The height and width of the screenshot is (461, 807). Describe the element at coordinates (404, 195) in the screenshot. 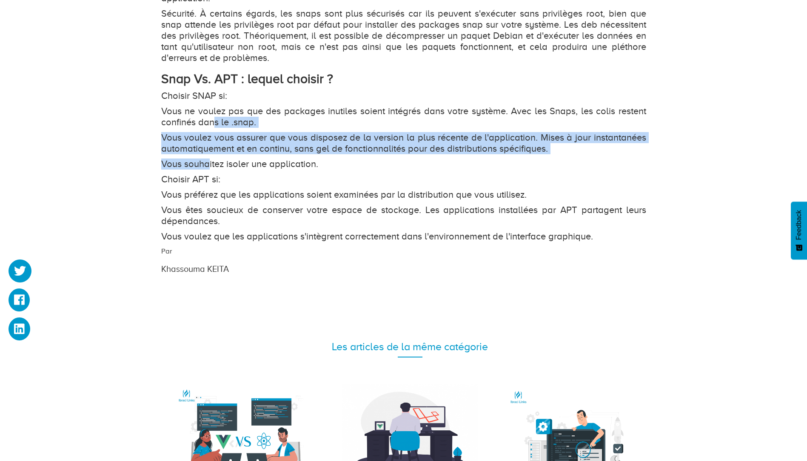

I see `p: Vous préférez que les applications soient examinées par la distribution que vous utilisez.` at that location.